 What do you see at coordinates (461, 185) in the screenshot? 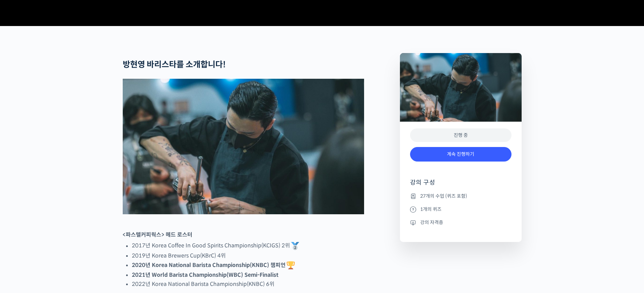
I see `h4: 강의 구성` at bounding box center [461, 185].